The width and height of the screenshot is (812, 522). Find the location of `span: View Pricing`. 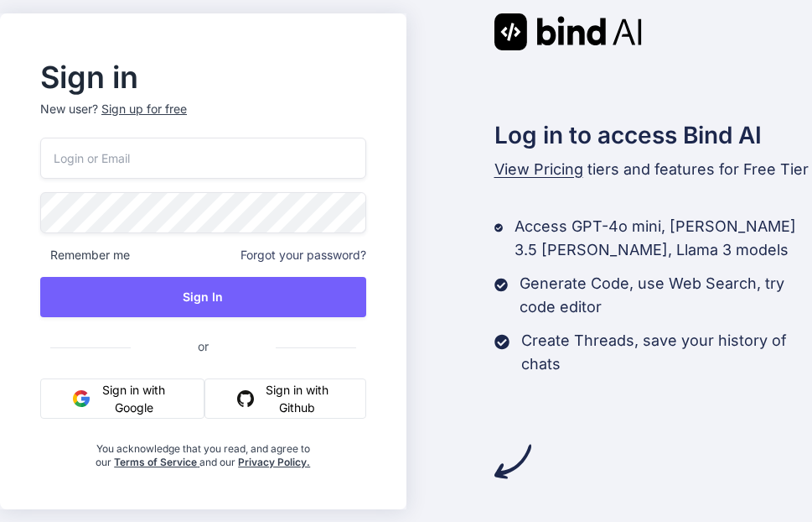

span: View Pricing is located at coordinates (539, 168).